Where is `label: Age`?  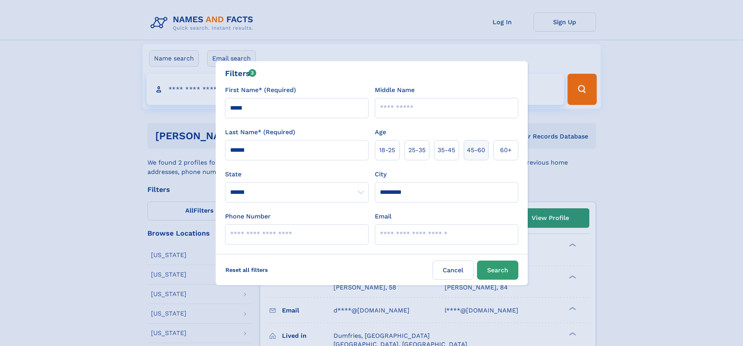
label: Age is located at coordinates (380, 132).